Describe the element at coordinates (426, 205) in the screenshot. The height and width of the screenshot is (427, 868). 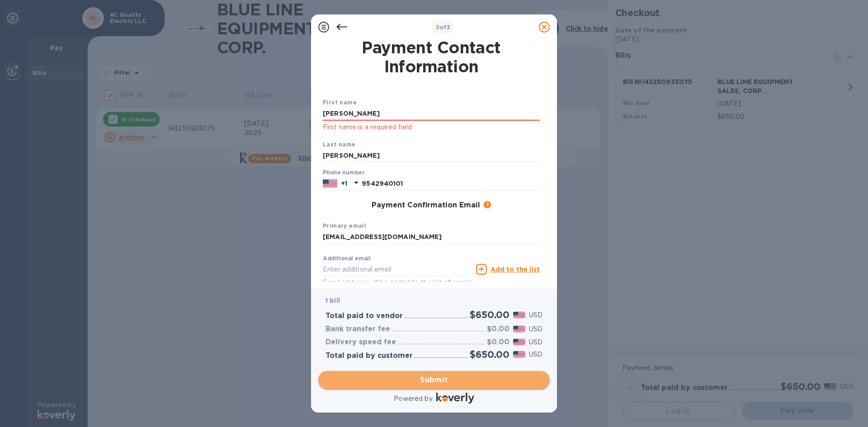
I see `h3: Payment Confirmation Email` at that location.